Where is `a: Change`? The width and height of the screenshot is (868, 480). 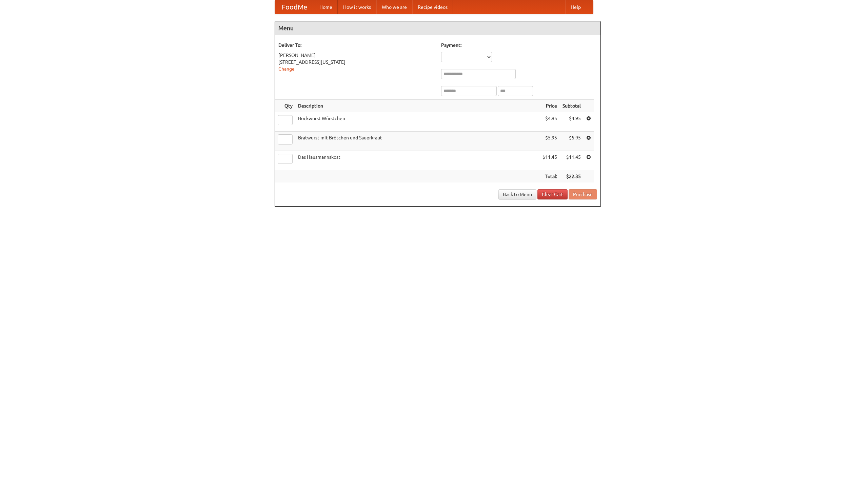
a: Change is located at coordinates (287, 69).